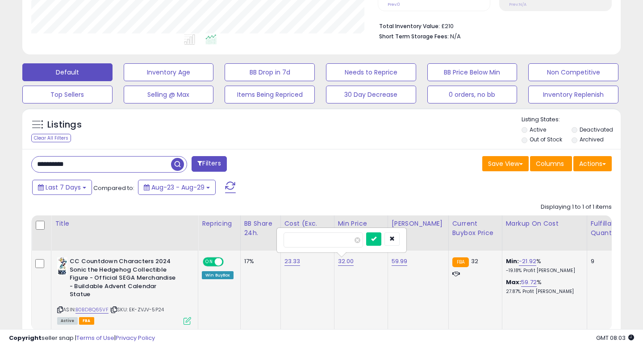  What do you see at coordinates (544, 233) in the screenshot?
I see `th: The percentage added to the cost of goods (COGS) that forms the calculator for Min & Max prices.` at bounding box center [544, 233].